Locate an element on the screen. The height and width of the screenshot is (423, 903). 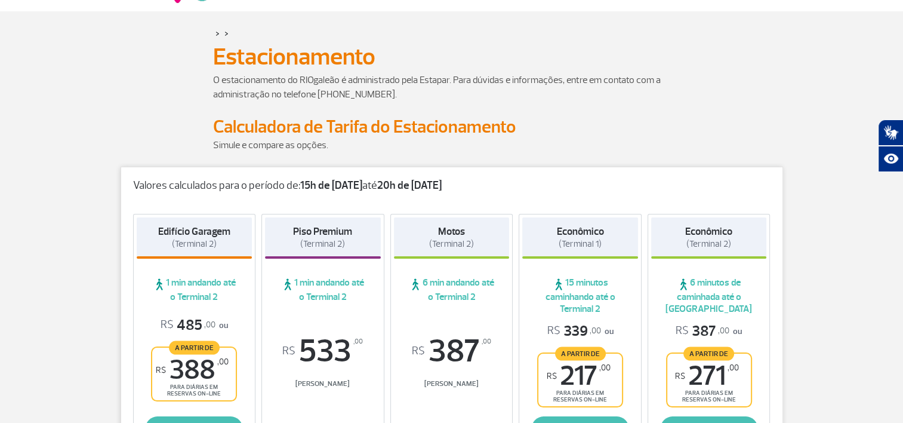
button: Abrir tradutor de língua de sinais. is located at coordinates (891, 133).